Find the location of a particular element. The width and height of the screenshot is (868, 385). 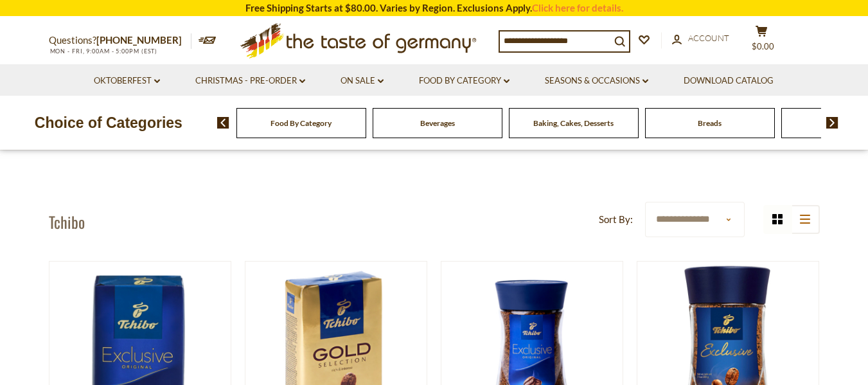

p: Questions? is located at coordinates (120, 41).